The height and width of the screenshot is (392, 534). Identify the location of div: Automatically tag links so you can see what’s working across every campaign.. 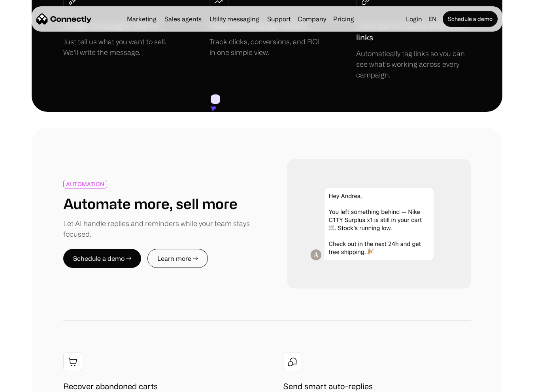
(414, 64).